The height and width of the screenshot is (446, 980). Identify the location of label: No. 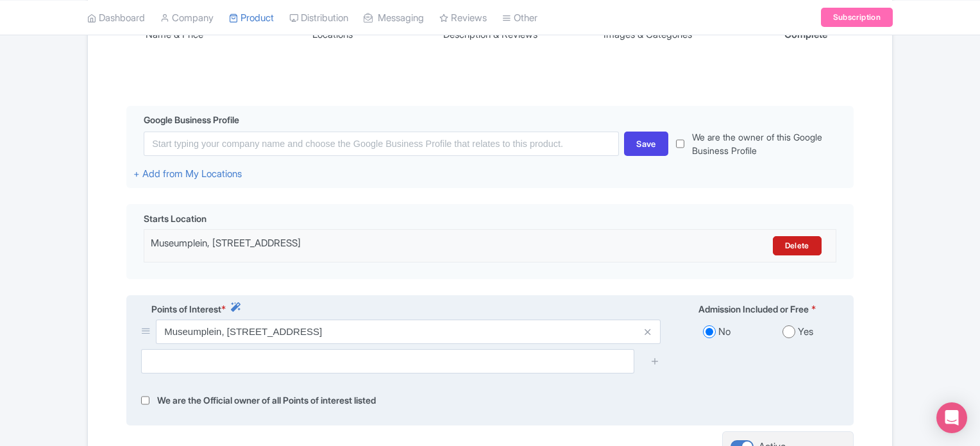
(724, 331).